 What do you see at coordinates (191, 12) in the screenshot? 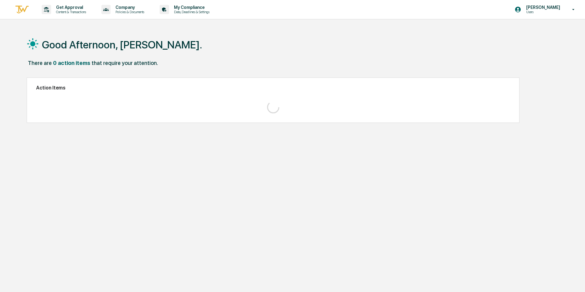
I see `p: Data, Deadlines & Settings` at bounding box center [191, 12].